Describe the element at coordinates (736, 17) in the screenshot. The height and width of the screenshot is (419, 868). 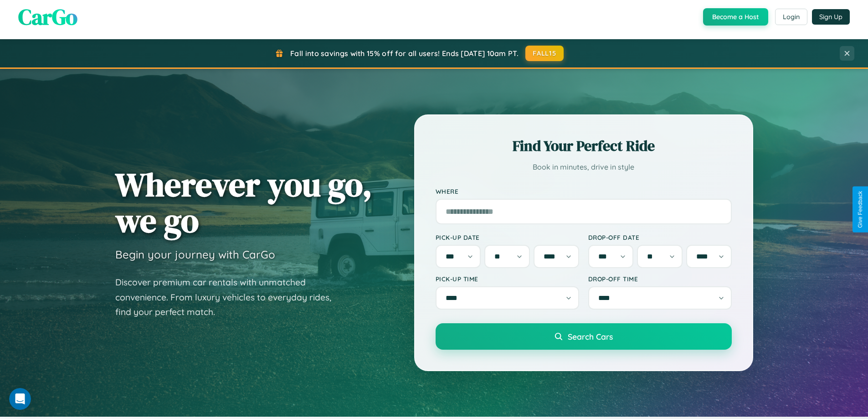
I see `button: Become a Host` at that location.